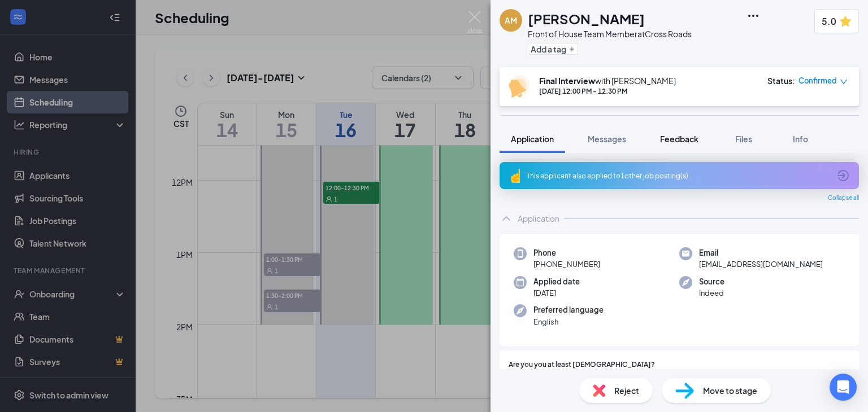 This screenshot has height=412, width=868. I want to click on span: Files, so click(744, 139).